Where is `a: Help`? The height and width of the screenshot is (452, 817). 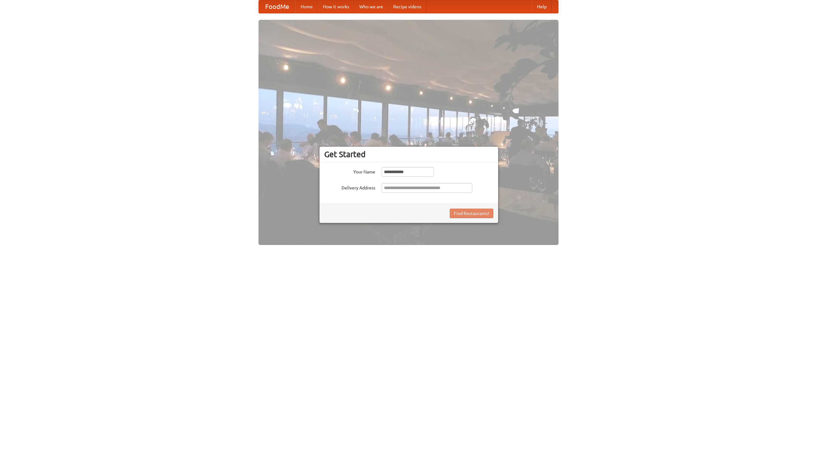 a: Help is located at coordinates (542, 7).